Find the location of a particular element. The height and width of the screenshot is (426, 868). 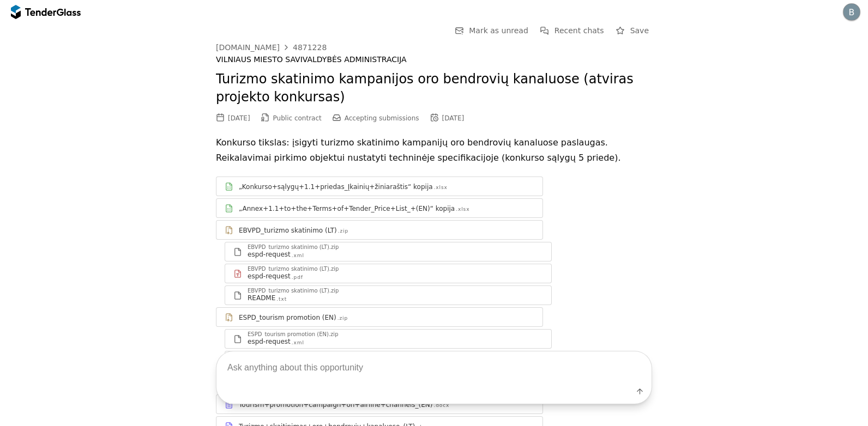

div: EBVPD_turizmo skatinimo (LT) is located at coordinates (288, 231).